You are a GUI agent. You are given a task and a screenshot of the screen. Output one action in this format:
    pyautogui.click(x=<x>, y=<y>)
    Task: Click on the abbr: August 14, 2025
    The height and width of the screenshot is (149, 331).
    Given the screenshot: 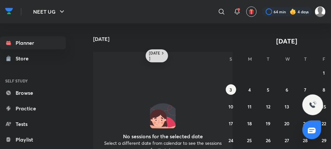 What is the action you would take?
    pyautogui.click(x=305, y=106)
    